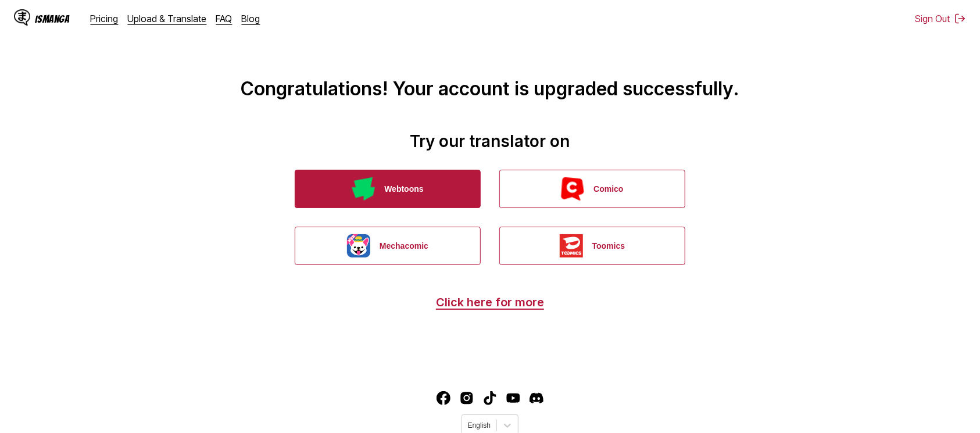  Describe the element at coordinates (513, 398) in the screenshot. I see `a: Youtube` at that location.